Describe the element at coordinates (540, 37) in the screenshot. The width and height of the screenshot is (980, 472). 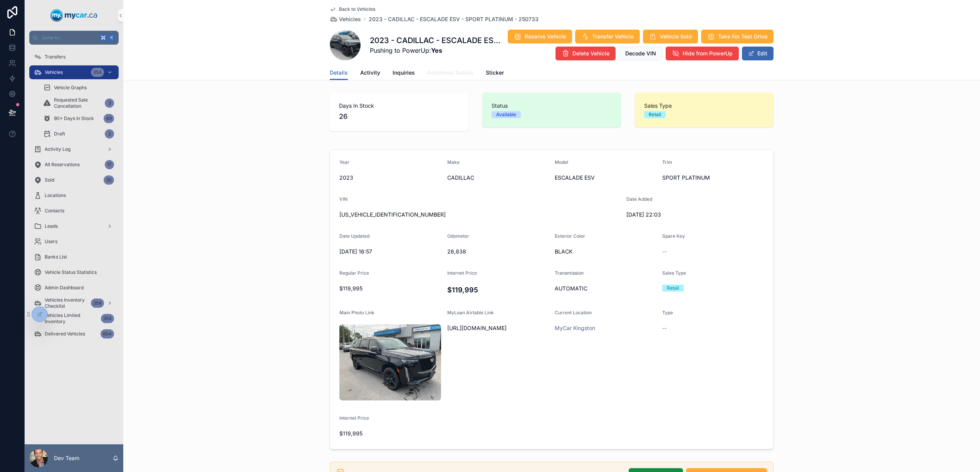
I see `button: Reserve Vehicle` at that location.